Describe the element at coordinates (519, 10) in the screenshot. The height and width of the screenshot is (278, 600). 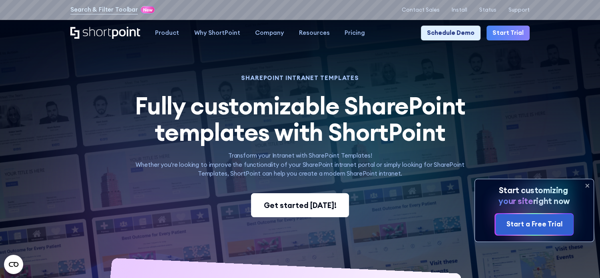
I see `a: Support` at that location.